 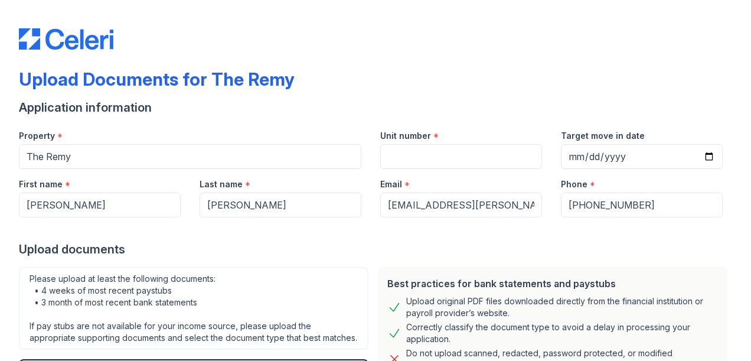 I want to click on label: Last name, so click(x=221, y=184).